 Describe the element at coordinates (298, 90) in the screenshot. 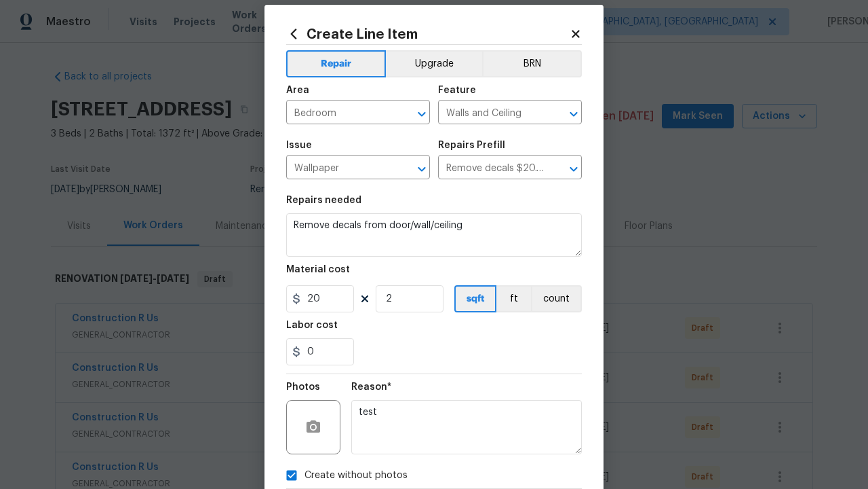

I see `h5: Area` at that location.